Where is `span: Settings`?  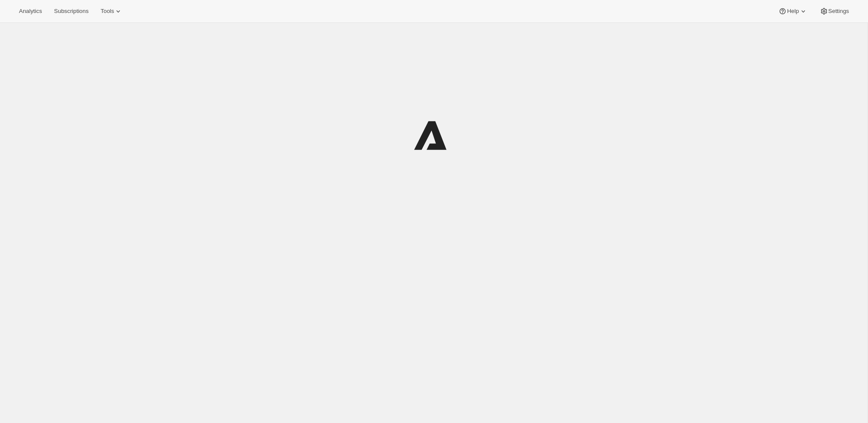
span: Settings is located at coordinates (838, 11).